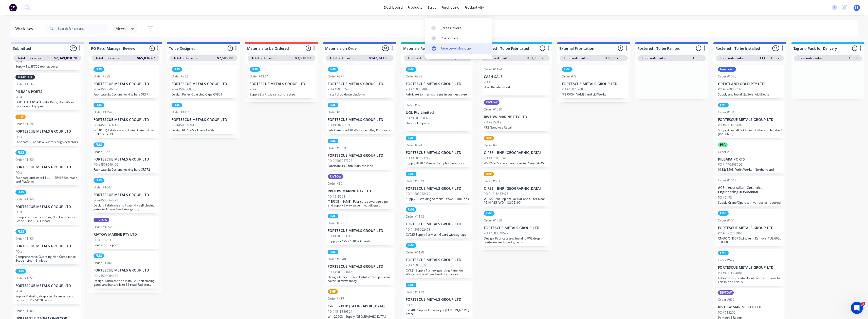 This screenshot has height=319, width=868. What do you see at coordinates (126, 245) in the screenshot?
I see `p: Pontoon 1 Report` at bounding box center [126, 245].